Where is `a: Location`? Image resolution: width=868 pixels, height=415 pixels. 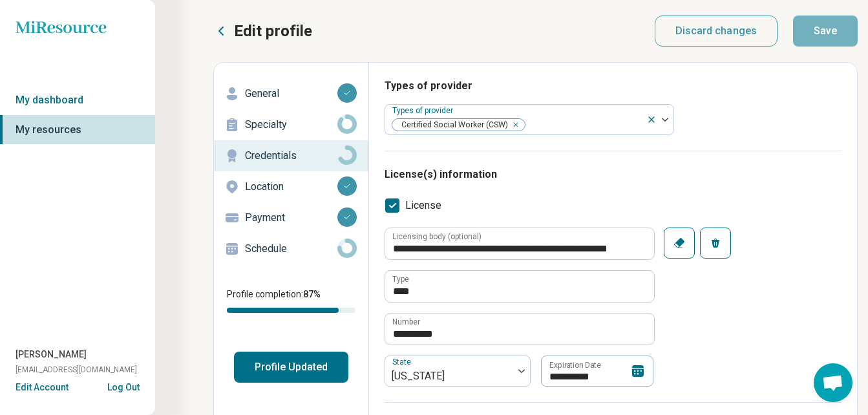 a: Location is located at coordinates (290, 187).